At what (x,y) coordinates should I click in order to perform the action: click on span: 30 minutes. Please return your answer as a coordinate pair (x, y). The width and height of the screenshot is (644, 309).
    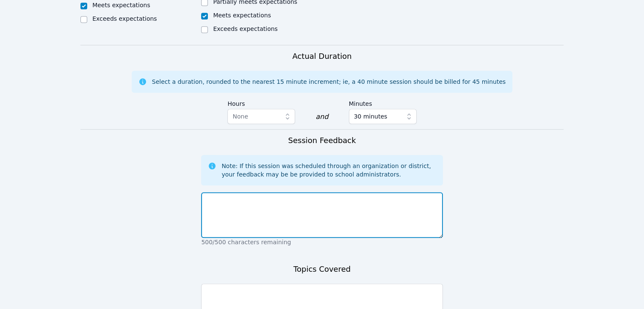
    Looking at the image, I should click on (371, 117).